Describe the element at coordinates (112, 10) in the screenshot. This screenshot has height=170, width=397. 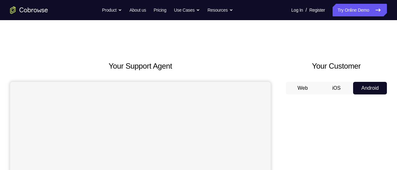
I see `button: Product` at that location.